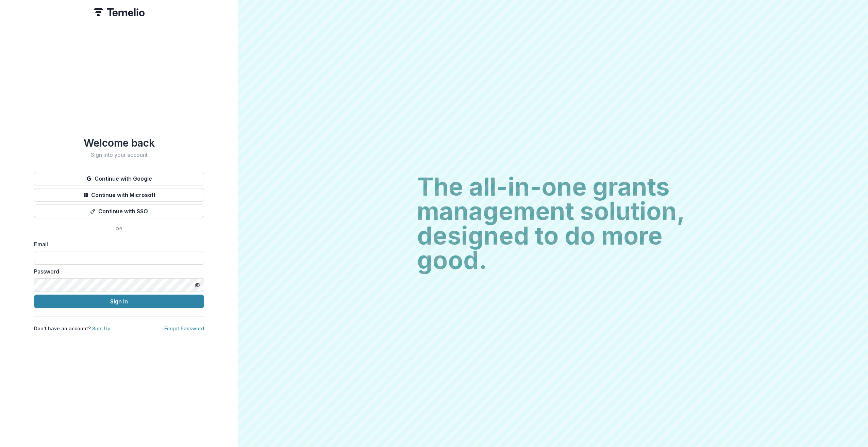 Image resolution: width=868 pixels, height=447 pixels. What do you see at coordinates (119, 301) in the screenshot?
I see `button: Sign In` at bounding box center [119, 301].